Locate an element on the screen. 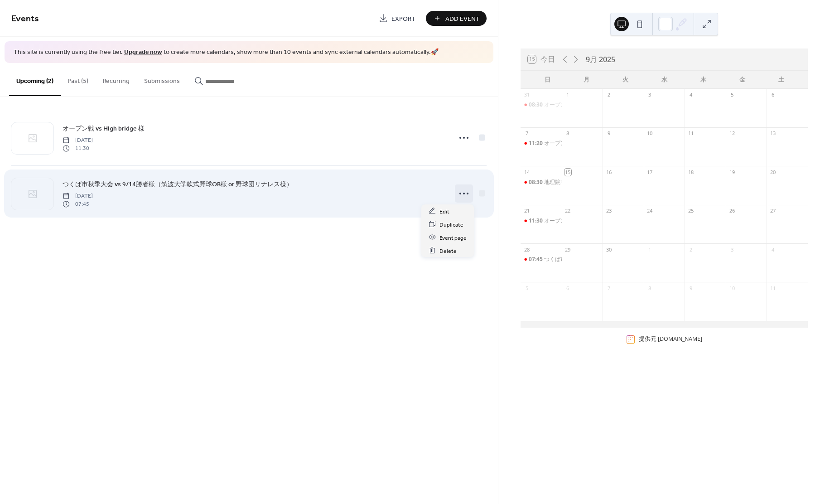 The height and width of the screenshot is (504, 830). div: 24 is located at coordinates (649, 210).